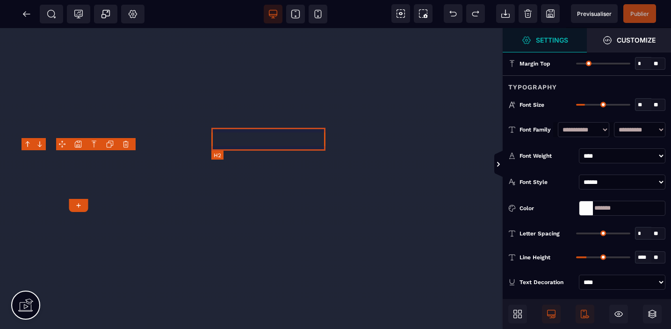 Image resolution: width=671 pixels, height=329 pixels. What do you see at coordinates (537, 130) in the screenshot?
I see `div: Font Family` at bounding box center [537, 130].